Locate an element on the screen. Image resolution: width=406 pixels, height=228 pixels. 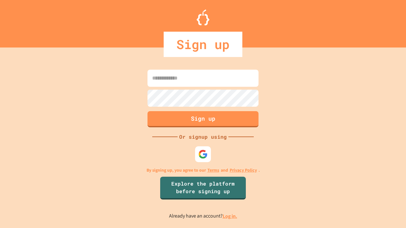
a: Privacy Policy is located at coordinates (243, 170).